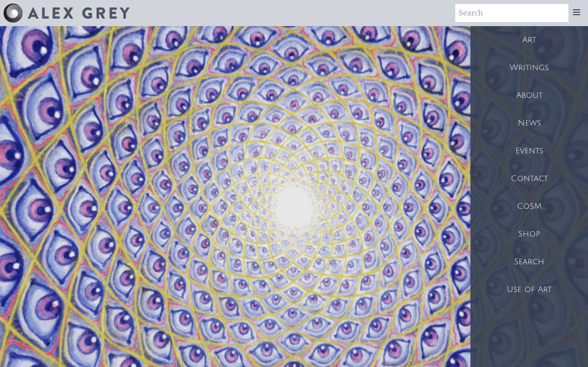 The height and width of the screenshot is (367, 588). What do you see at coordinates (529, 123) in the screenshot?
I see `a: News` at bounding box center [529, 123].